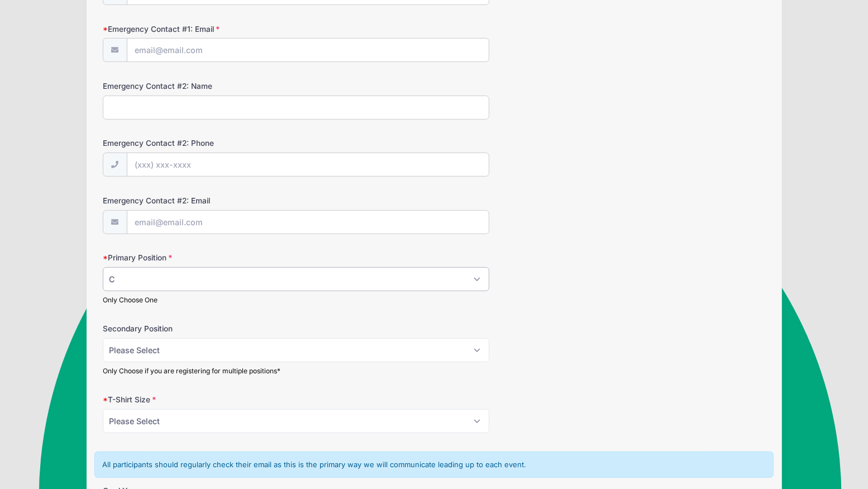 This screenshot has width=868, height=489. What do you see at coordinates (213, 328) in the screenshot?
I see `label: Secondary Position` at bounding box center [213, 328].